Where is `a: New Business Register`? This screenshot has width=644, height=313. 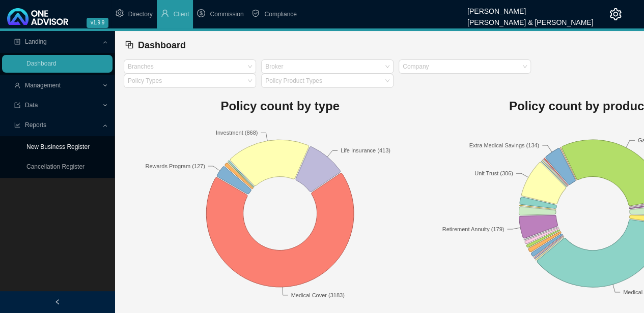 a: New Business Register is located at coordinates (58, 147).